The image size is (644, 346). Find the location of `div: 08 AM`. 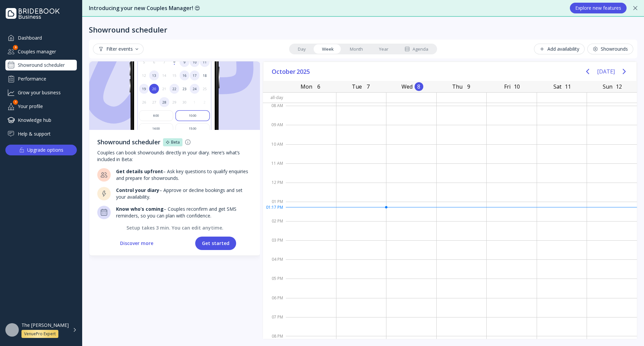

div: 08 AM is located at coordinates (274, 111).